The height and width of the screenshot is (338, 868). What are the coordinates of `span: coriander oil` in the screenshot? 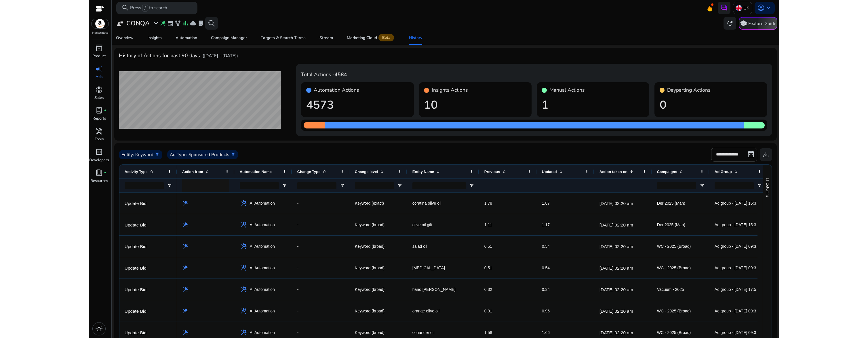 It's located at (424, 333).